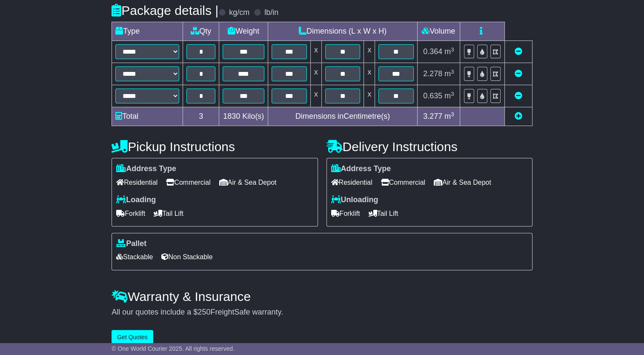  Describe the element at coordinates (322, 313) in the screenshot. I see `div: All our quotes include a $ FreightSafe warranty.` at that location.